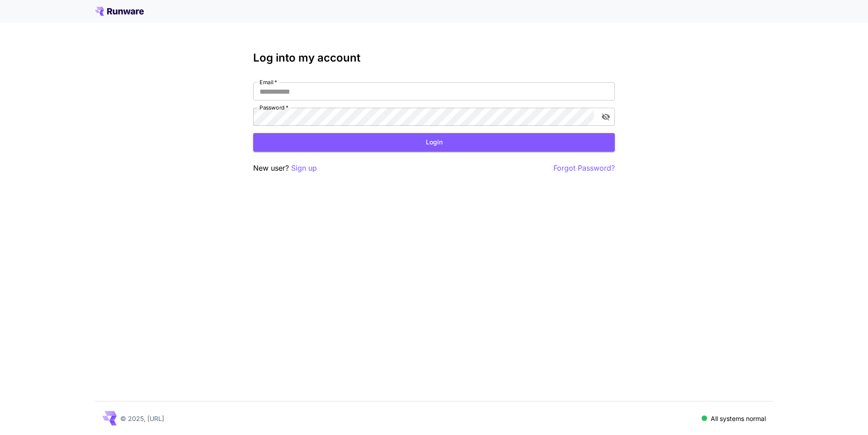  What do you see at coordinates (584, 168) in the screenshot?
I see `p: Forgot Password?` at bounding box center [584, 168].